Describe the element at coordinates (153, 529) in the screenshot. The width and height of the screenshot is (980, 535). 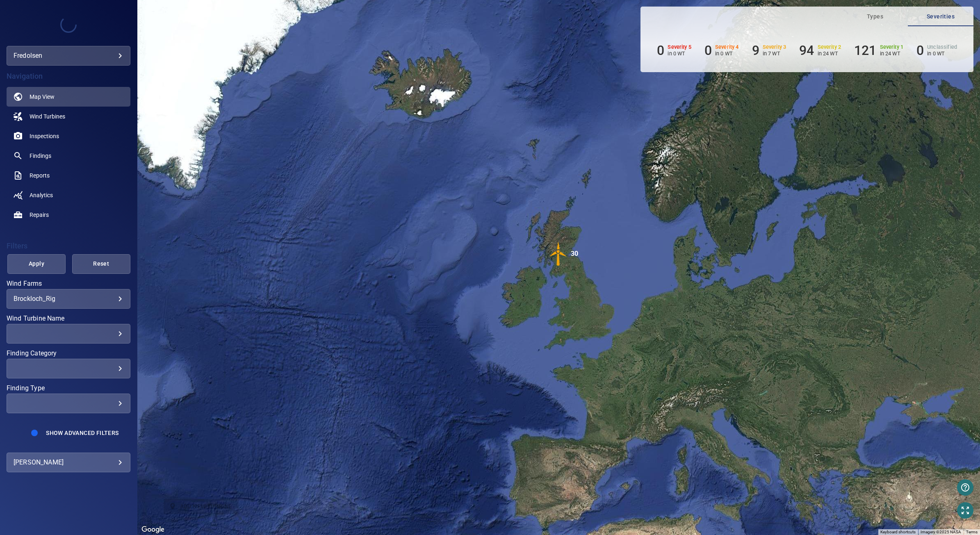
I see `a: Open this area in Google Maps (opens a new window)` at that location.